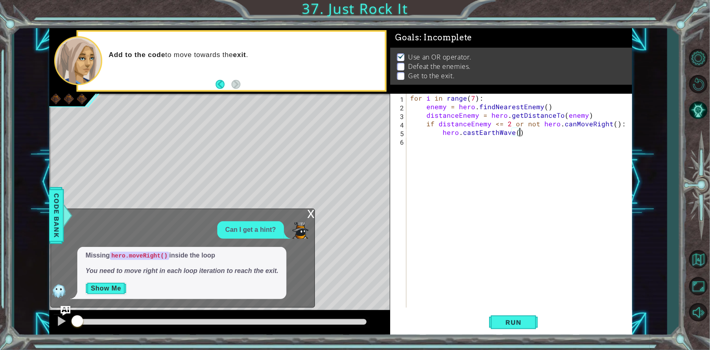  Describe the element at coordinates (106, 288) in the screenshot. I see `button: Show Me` at that location.